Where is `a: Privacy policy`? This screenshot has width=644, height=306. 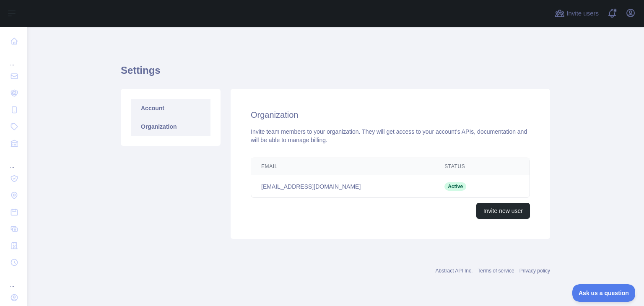
a: Privacy policy is located at coordinates (535, 271).